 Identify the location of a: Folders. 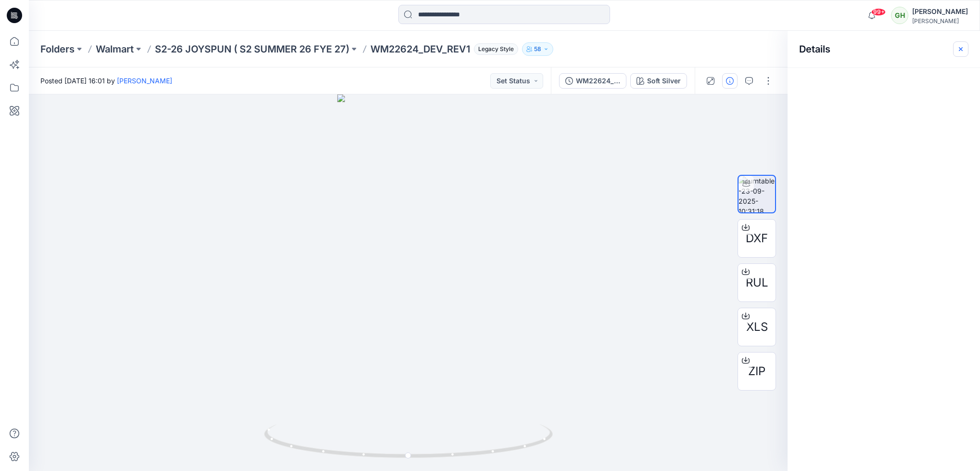
(57, 49).